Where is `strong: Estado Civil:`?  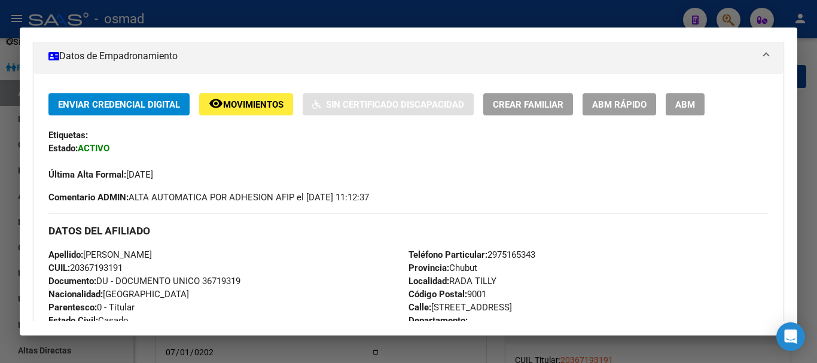 strong: Estado Civil: is located at coordinates (73, 320).